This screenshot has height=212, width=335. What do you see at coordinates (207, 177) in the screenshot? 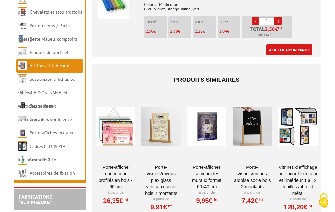
I see `a: Porte-affiches semi-rigides muraux format 60x40 cm` at bounding box center [207, 177].